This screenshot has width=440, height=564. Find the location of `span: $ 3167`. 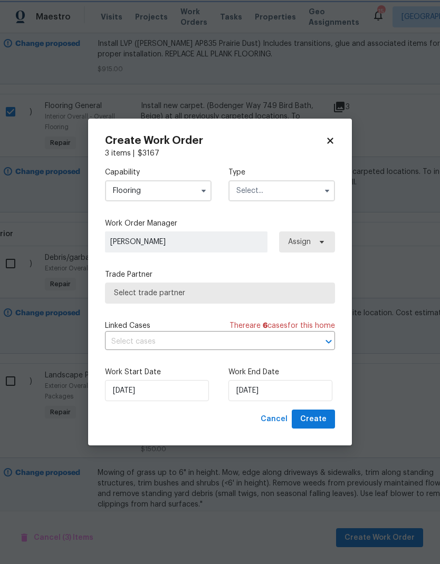

span: $ 3167 is located at coordinates (148, 153).